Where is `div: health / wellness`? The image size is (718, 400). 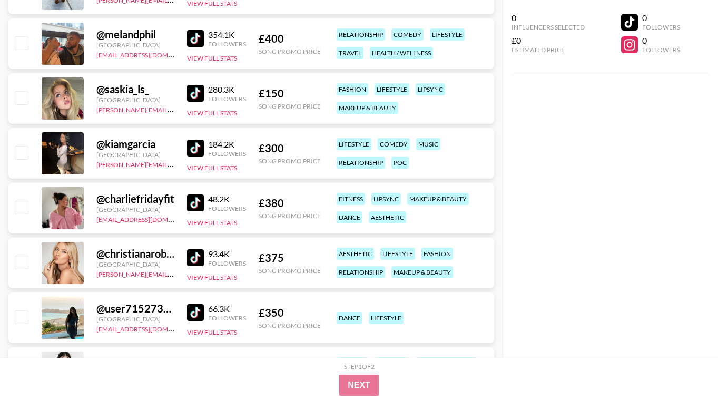
div: health / wellness is located at coordinates (401, 53).